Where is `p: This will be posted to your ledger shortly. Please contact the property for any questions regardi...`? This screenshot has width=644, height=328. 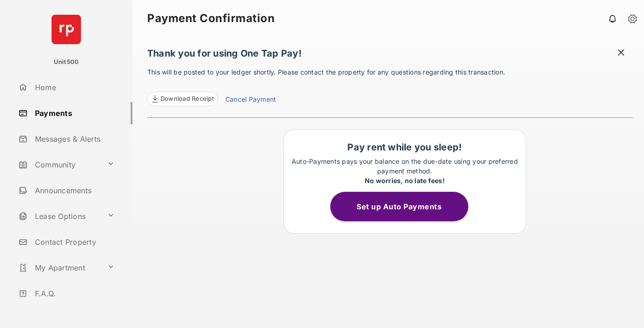 p: This will be posted to your ledger shortly. Please contact the property for any questions regardi... is located at coordinates (390, 87).